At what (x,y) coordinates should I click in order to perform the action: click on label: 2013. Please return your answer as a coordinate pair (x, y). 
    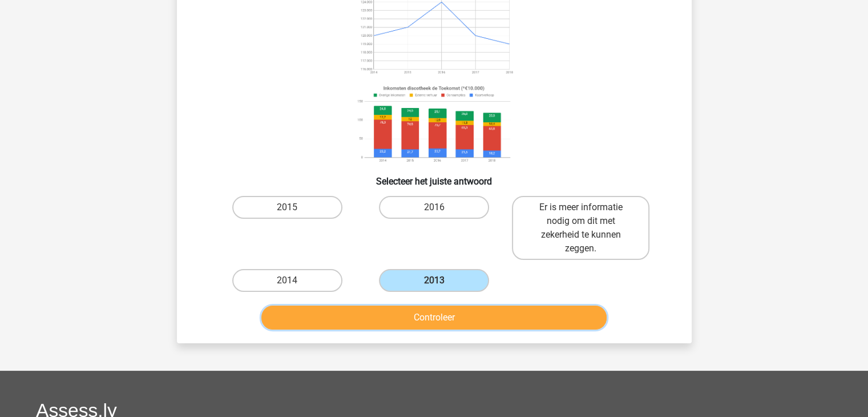
    Looking at the image, I should click on (434, 280).